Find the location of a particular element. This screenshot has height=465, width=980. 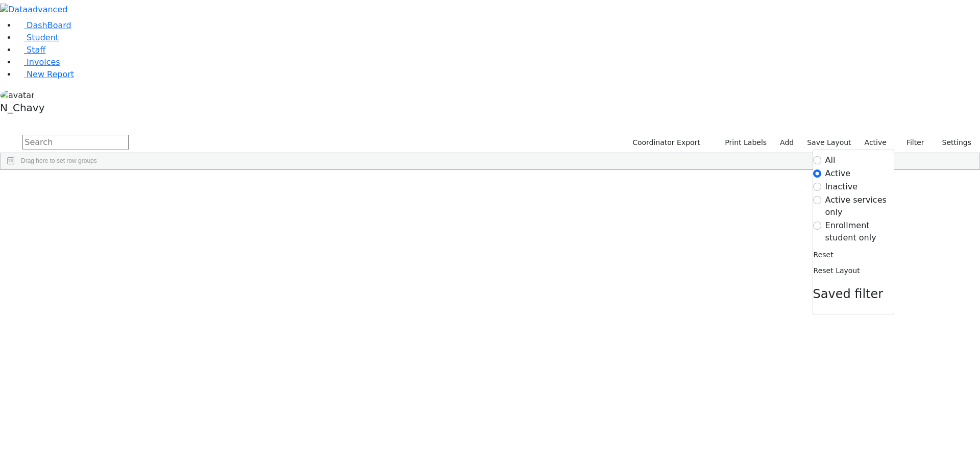

a: Student is located at coordinates (38, 38).